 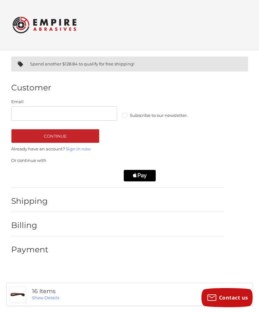 What do you see at coordinates (227, 298) in the screenshot?
I see `button: Contact us` at bounding box center [227, 298].